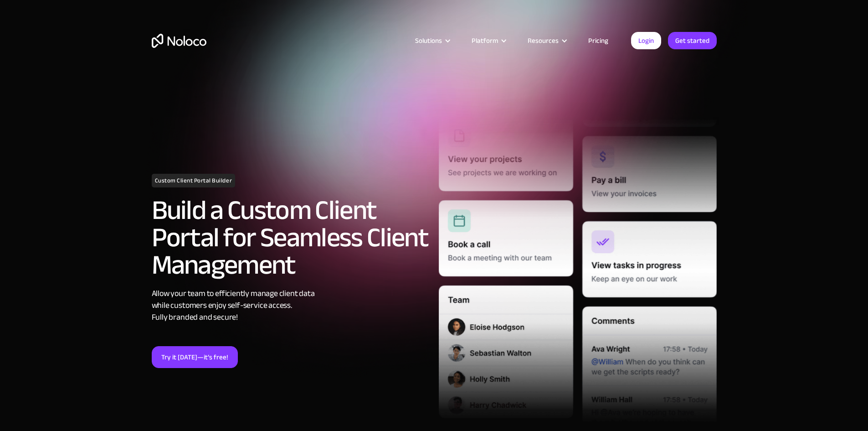 The height and width of the screenshot is (431, 868). What do you see at coordinates (646, 40) in the screenshot?
I see `a: Login` at bounding box center [646, 40].